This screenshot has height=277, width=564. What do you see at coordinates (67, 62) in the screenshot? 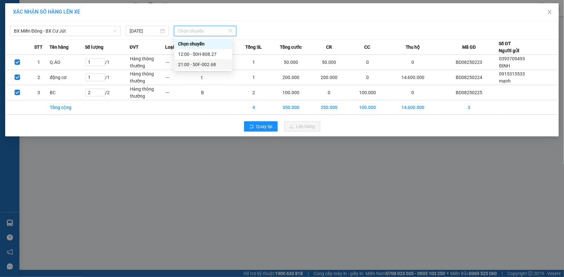
I see `td: Q.ÁO` at bounding box center [67, 62].